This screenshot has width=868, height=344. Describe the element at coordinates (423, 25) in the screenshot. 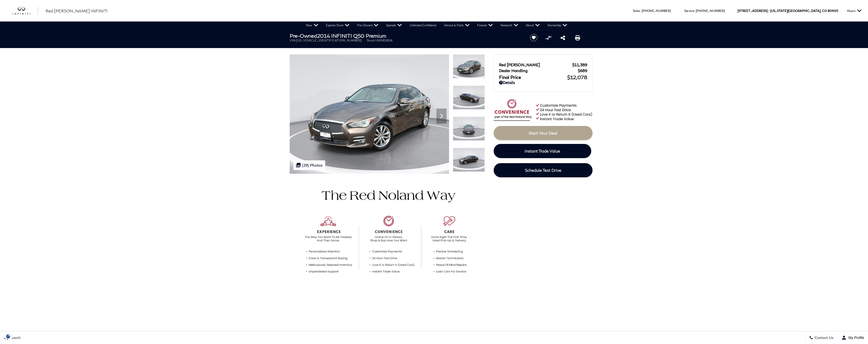

I see `a: Unlimited Confidence` at that location.